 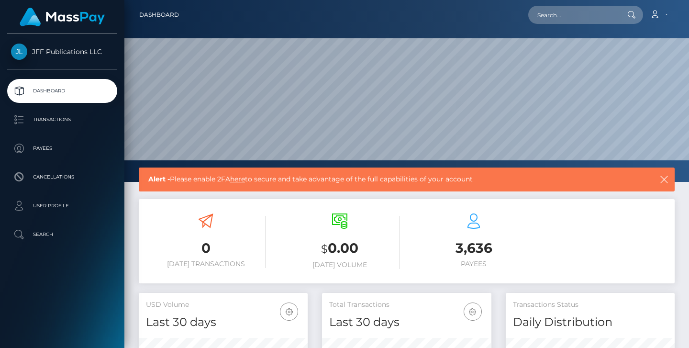 What do you see at coordinates (406, 305) in the screenshot?
I see `h5: Total Transactions` at bounding box center [406, 305].